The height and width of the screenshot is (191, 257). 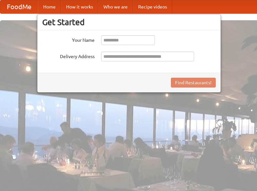 I want to click on button: Find Restaurants!, so click(x=193, y=83).